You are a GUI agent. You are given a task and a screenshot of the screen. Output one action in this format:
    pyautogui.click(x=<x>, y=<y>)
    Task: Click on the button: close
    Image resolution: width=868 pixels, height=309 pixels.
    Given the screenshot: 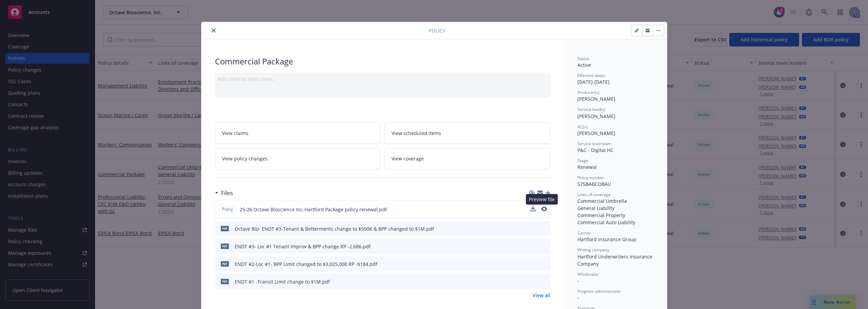 What is the action you would take?
    pyautogui.click(x=214, y=31)
    